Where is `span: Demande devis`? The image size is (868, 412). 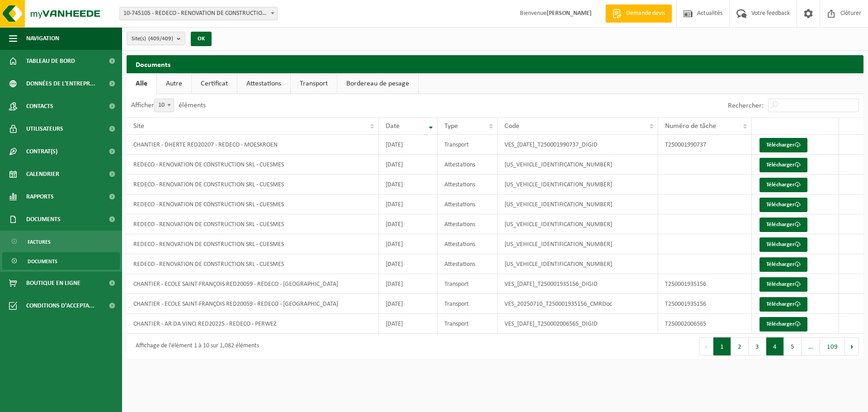 span: Demande devis is located at coordinates (646, 14).